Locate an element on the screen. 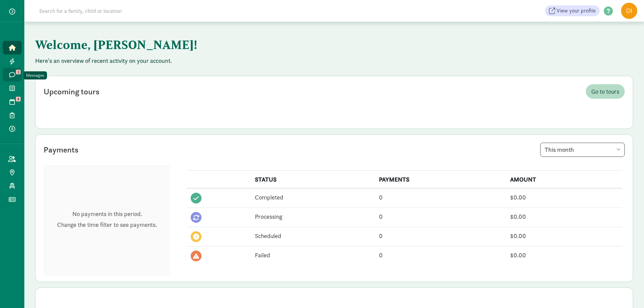  span: 4 is located at coordinates (19, 99).